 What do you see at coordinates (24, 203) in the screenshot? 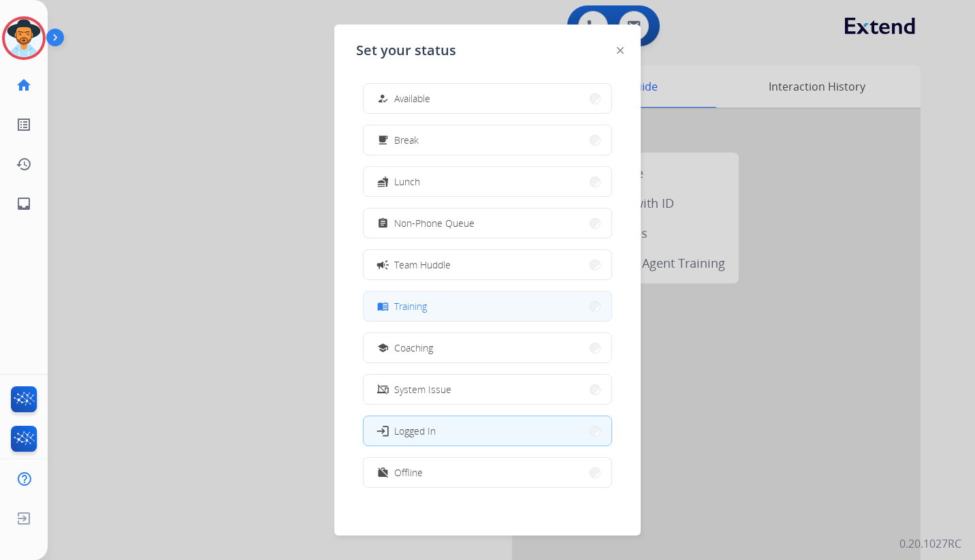
I see `mat-icon: inbox` at bounding box center [24, 203].